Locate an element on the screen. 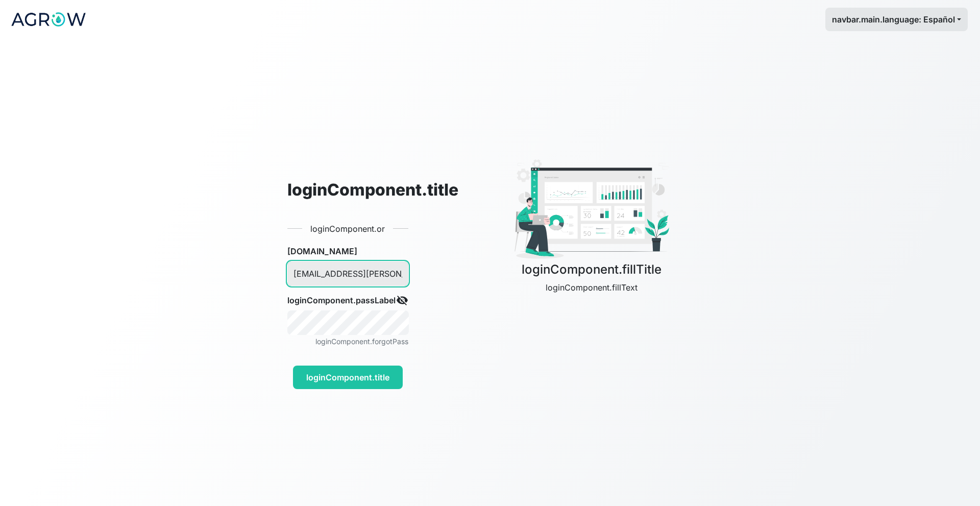 Image resolution: width=980 pixels, height=506 pixels. label: loginComponent.passLabel is located at coordinates (341, 300).